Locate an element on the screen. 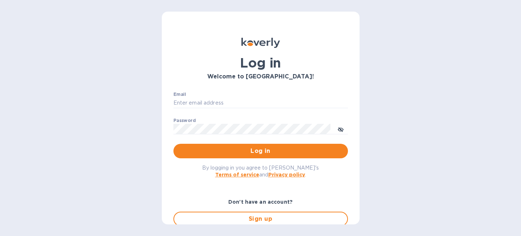 The height and width of the screenshot is (236, 521). button: Sign up is located at coordinates (261, 219).